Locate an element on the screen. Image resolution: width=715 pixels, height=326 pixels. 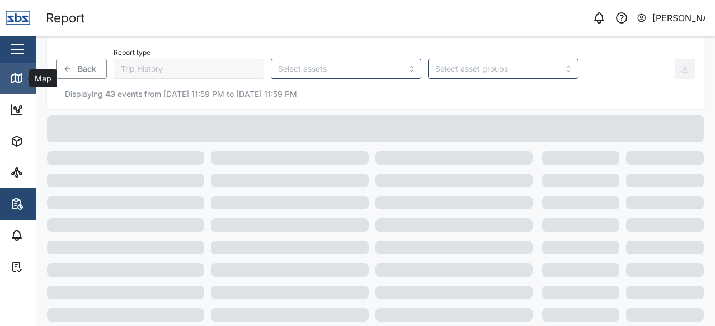
div: Alarms is located at coordinates (46, 235).